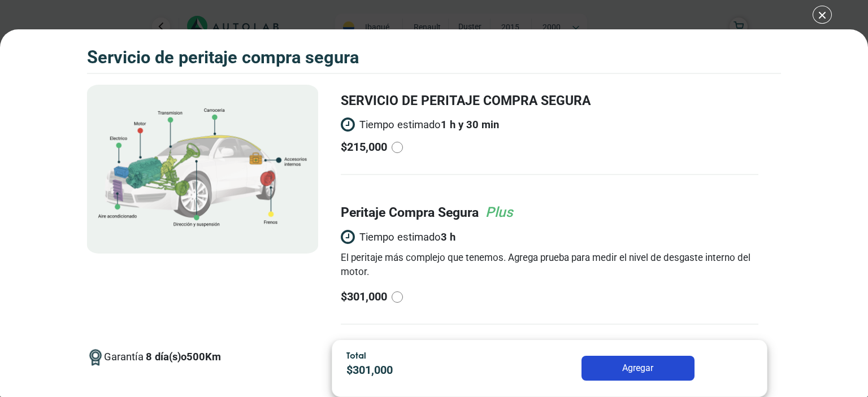  What do you see at coordinates (364, 147) in the screenshot?
I see `p: $ 215,000` at bounding box center [364, 147].